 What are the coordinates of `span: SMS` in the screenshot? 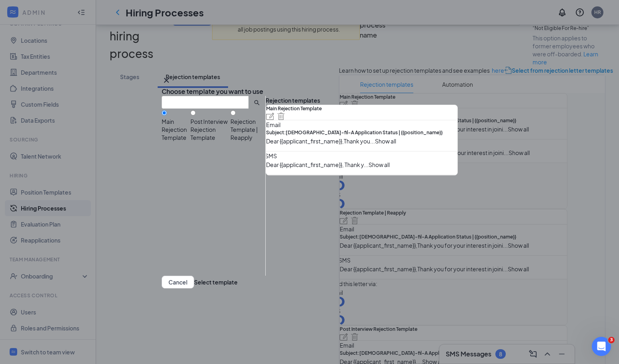 It's located at (271, 156).